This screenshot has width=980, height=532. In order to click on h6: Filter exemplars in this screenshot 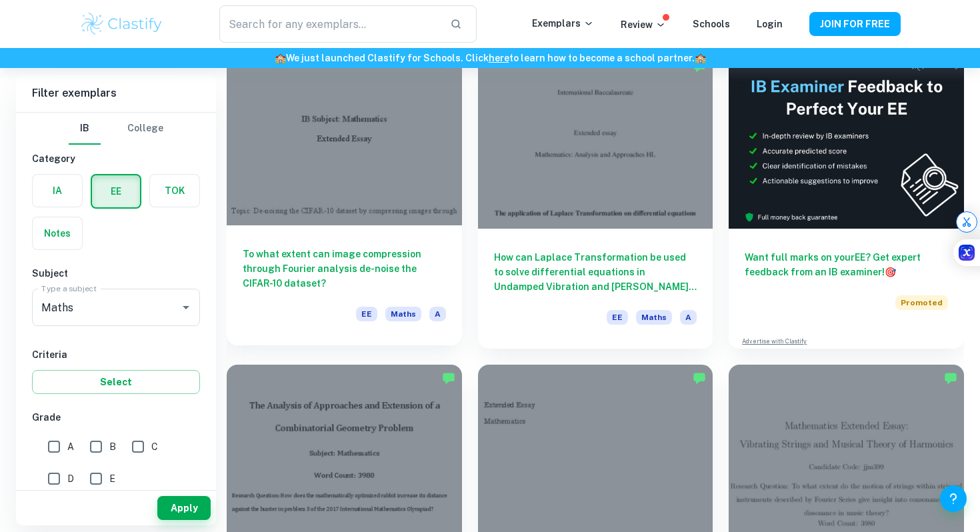, I will do `click(116, 93)`.